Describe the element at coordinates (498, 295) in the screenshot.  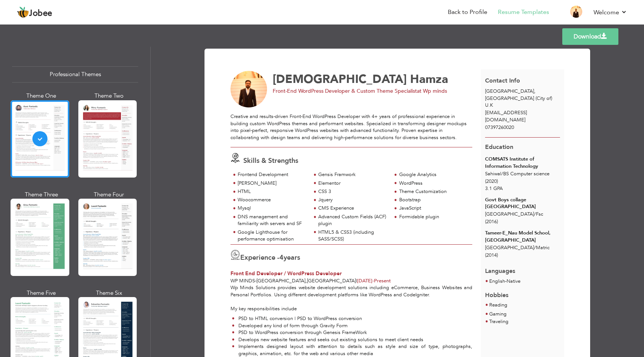
I see `span: Hobbies` at that location.